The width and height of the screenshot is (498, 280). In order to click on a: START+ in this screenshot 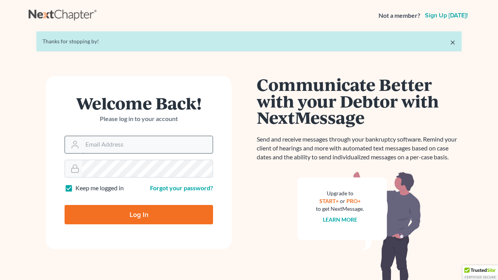, I will do `click(329, 201)`.